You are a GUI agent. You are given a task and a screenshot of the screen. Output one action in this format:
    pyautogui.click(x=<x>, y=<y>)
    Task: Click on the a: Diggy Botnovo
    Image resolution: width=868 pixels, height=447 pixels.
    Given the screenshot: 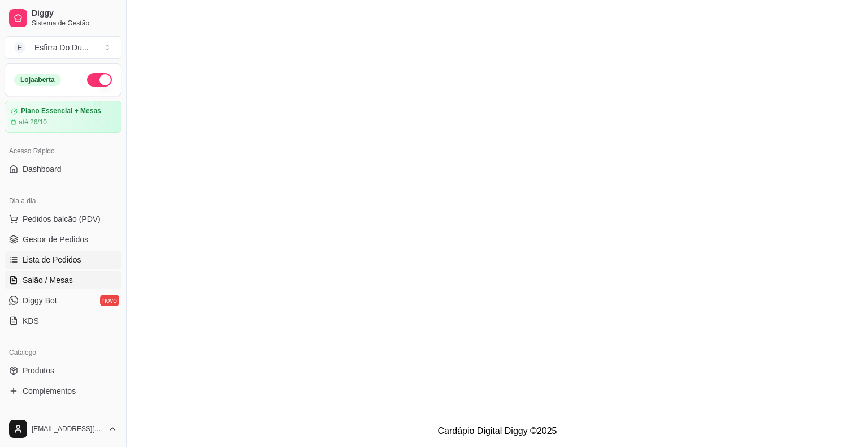 What is the action you would take?
    pyautogui.click(x=63, y=300)
    